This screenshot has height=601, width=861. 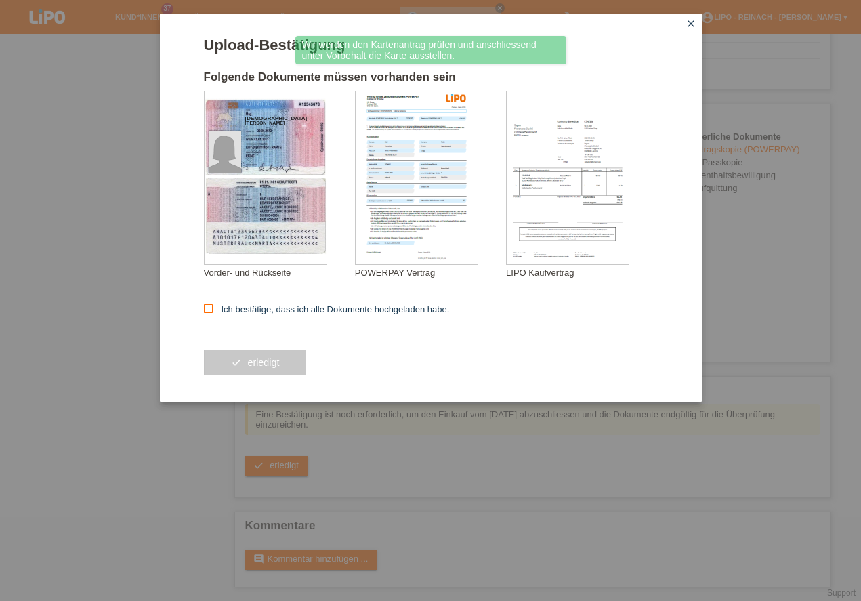 I want to click on a: close, so click(x=691, y=24).